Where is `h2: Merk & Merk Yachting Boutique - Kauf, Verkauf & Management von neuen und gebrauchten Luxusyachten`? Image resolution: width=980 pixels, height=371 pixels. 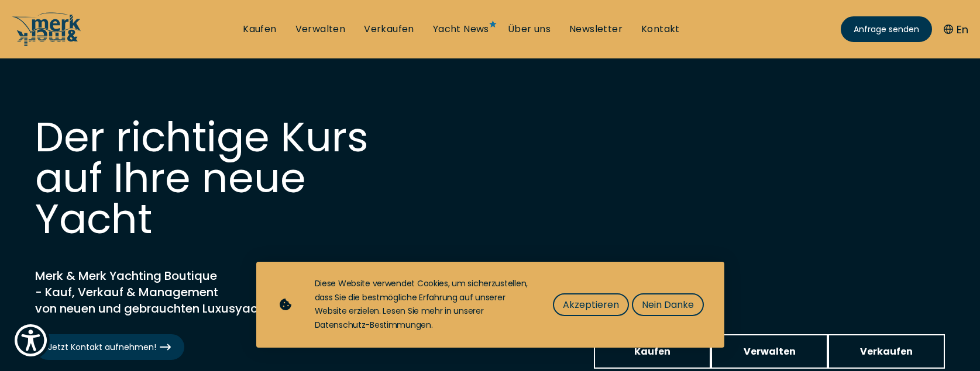
h2: Merk & Merk Yachting Boutique - Kauf, Verkauf & Management von neuen und gebrauchten Luxusyachten is located at coordinates (182, 292).